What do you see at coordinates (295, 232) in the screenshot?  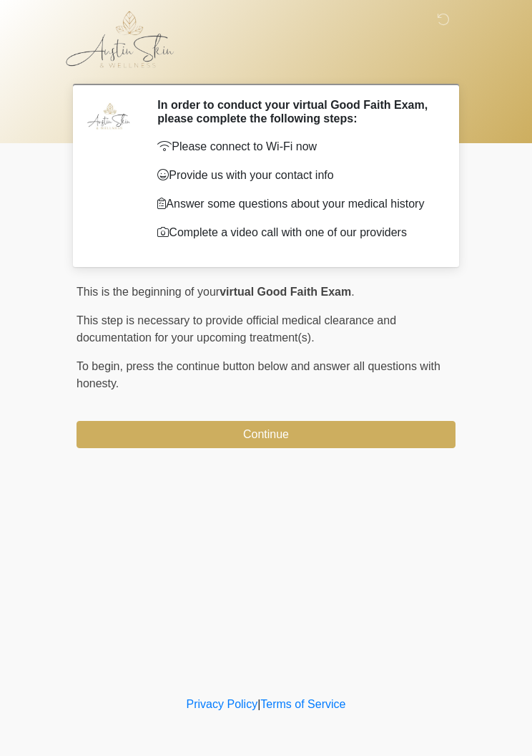 I see `p: Complete a video call with one of our providers` at bounding box center [295, 232].